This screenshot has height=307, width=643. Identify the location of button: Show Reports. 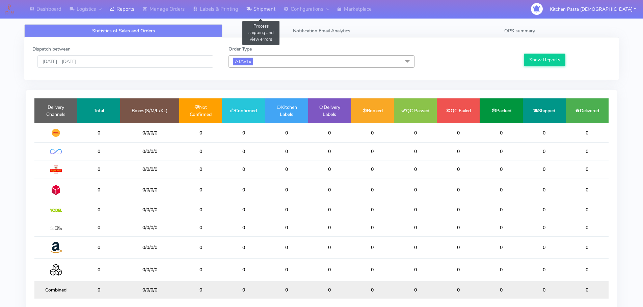
(544, 60).